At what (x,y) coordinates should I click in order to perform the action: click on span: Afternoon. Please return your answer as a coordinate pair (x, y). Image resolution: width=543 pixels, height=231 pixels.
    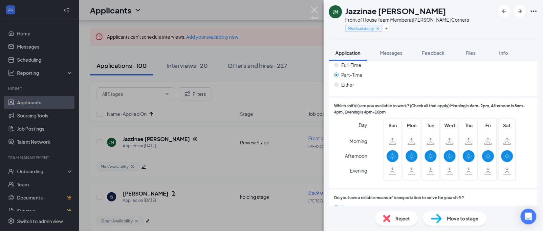
    Looking at the image, I should click on (356, 156).